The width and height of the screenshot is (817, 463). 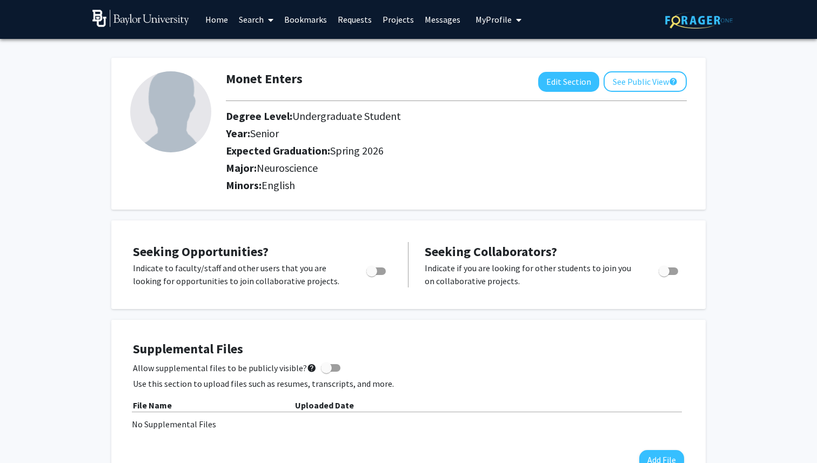 What do you see at coordinates (140, 18) in the screenshot?
I see `img: Baylor University Logo` at bounding box center [140, 18].